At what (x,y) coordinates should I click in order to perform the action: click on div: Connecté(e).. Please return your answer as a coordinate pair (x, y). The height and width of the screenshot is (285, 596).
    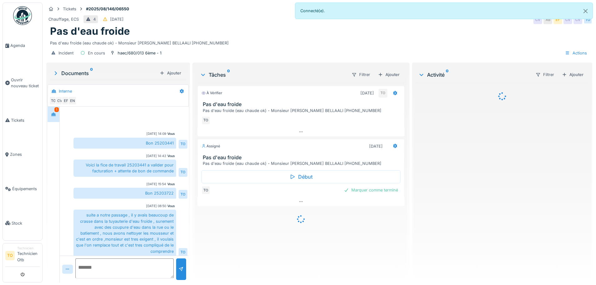
    Looking at the image, I should click on (444, 11).